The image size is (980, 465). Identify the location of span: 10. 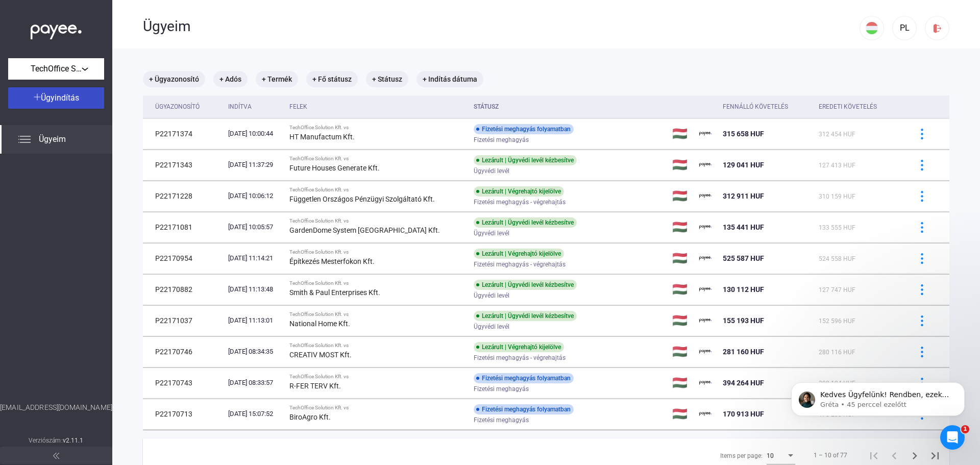
(770, 455).